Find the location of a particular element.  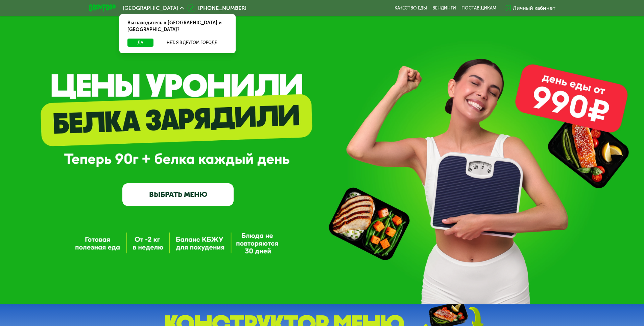

button: Да is located at coordinates (140, 43).